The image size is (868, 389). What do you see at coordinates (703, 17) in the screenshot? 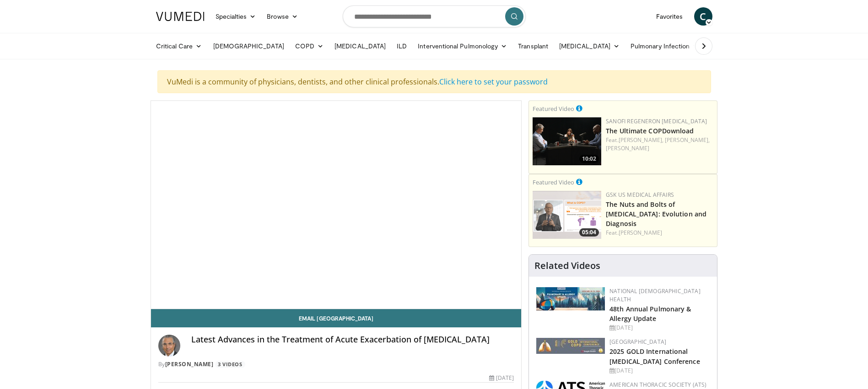
I see `span: C` at bounding box center [703, 17].